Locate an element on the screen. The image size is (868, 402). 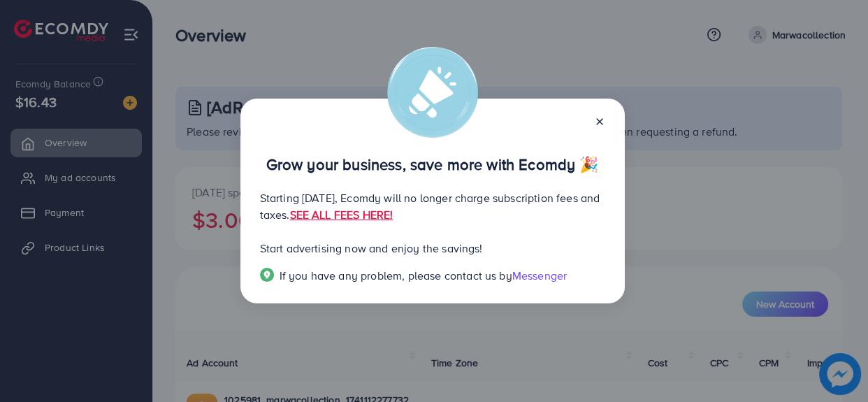
span: Messenger is located at coordinates (540, 276).